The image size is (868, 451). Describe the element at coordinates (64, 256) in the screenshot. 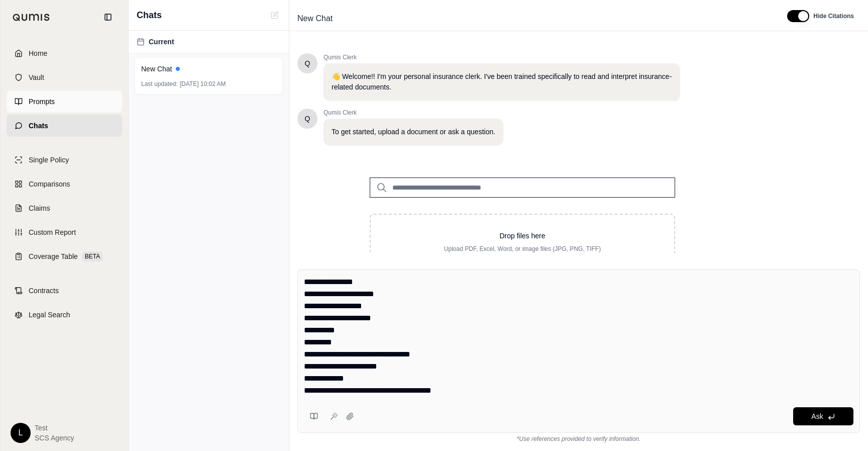

I see `a: Coverage TableBETA` at that location.